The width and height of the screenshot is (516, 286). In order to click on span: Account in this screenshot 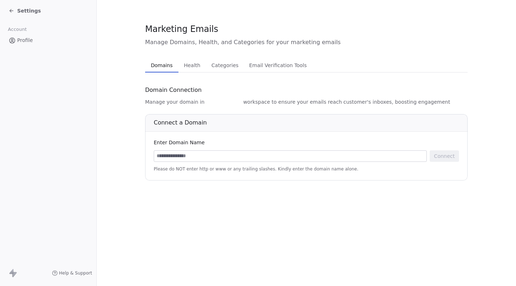, I will do `click(17, 29)`.